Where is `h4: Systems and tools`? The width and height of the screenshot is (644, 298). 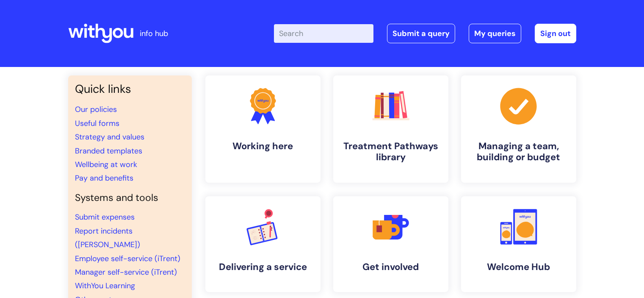 h4: Systems and tools is located at coordinates (130, 198).